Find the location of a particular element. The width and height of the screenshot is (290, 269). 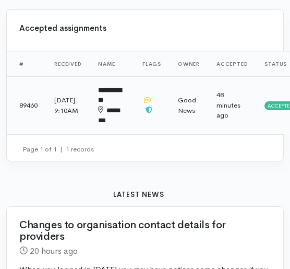

th: Owner is located at coordinates (189, 64).